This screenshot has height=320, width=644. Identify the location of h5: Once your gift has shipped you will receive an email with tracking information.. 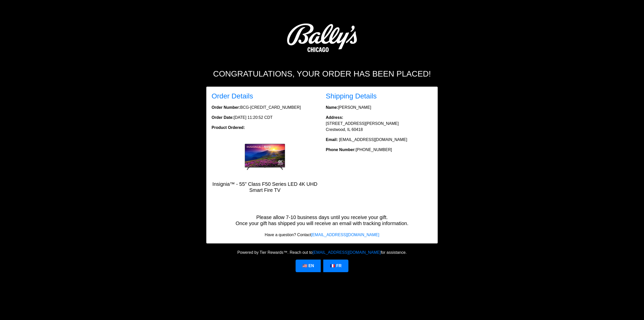
(322, 223).